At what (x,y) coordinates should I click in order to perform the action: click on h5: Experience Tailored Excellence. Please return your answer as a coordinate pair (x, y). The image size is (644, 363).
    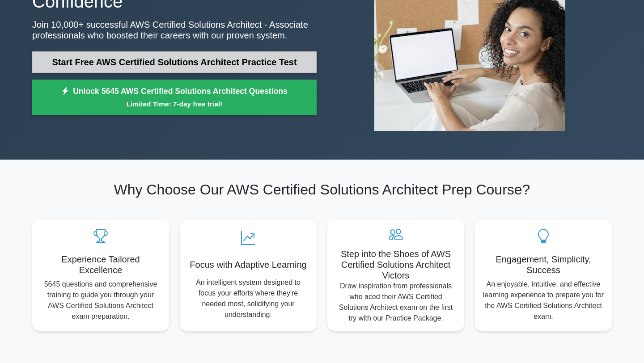
    Looking at the image, I should click on (101, 265).